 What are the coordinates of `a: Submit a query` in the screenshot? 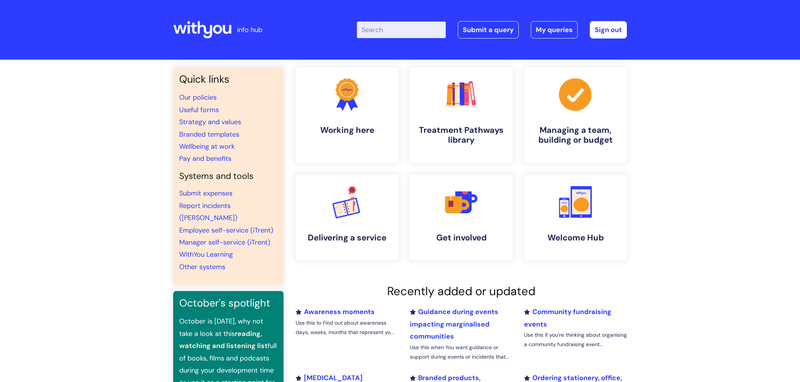 It's located at (488, 30).